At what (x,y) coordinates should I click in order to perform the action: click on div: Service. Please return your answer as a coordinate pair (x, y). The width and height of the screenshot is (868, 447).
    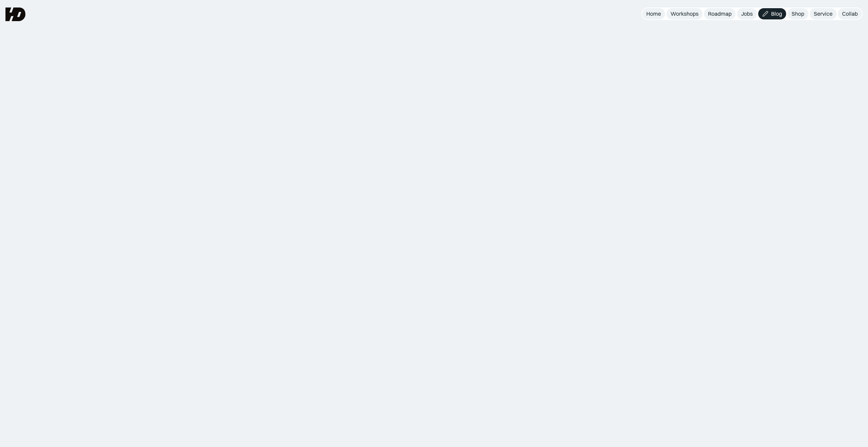
    Looking at the image, I should click on (823, 14).